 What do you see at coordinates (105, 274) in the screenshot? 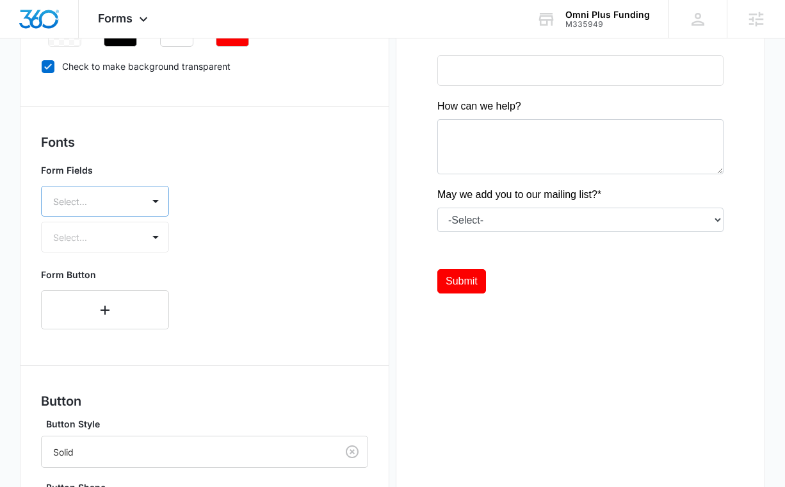
I see `p: Form Button` at bounding box center [105, 274].